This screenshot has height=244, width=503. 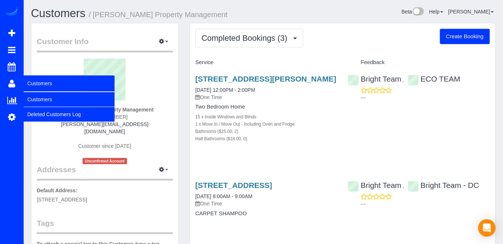 What do you see at coordinates (69, 114) in the screenshot?
I see `a: Deleted Customers Log` at bounding box center [69, 114].